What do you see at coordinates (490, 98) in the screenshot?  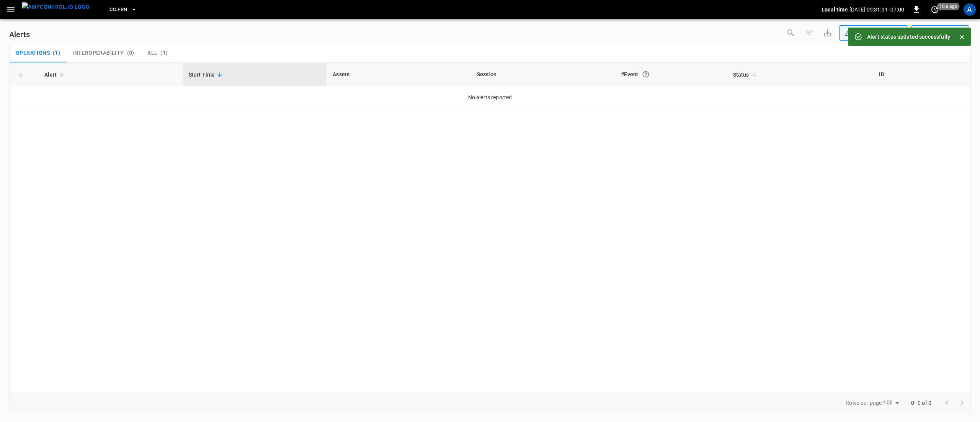 I see `td: No alerts reported` at bounding box center [490, 98].